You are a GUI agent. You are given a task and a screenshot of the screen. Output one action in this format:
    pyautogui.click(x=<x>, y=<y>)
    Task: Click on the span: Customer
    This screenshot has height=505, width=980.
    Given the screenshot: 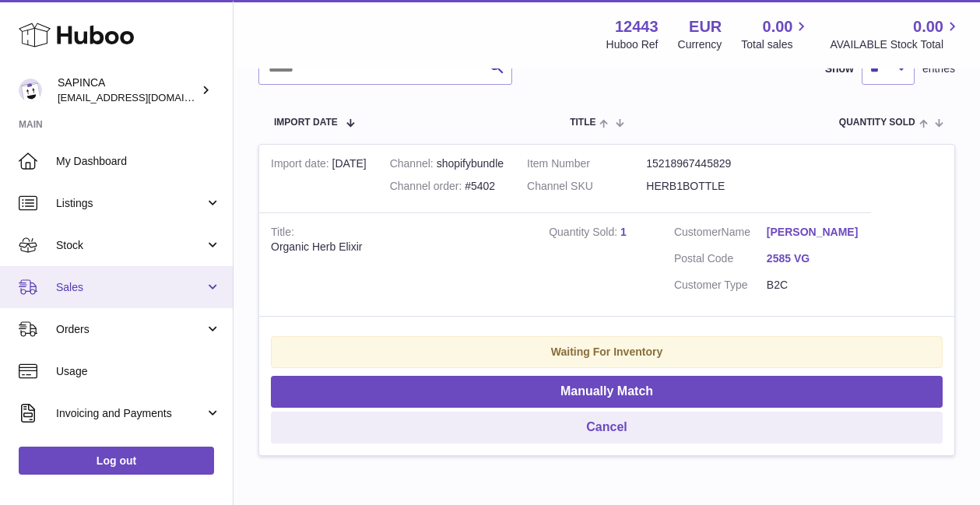 What is the action you would take?
    pyautogui.click(x=698, y=232)
    